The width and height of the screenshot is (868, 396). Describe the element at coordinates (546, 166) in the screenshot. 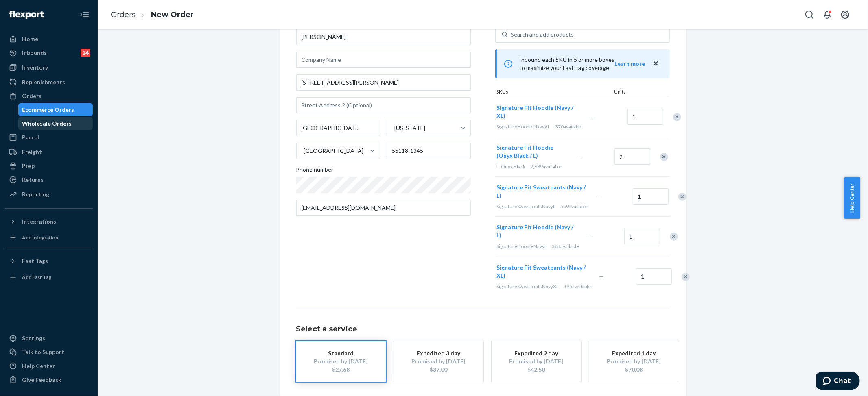

I see `span: 2,689 available` at that location.